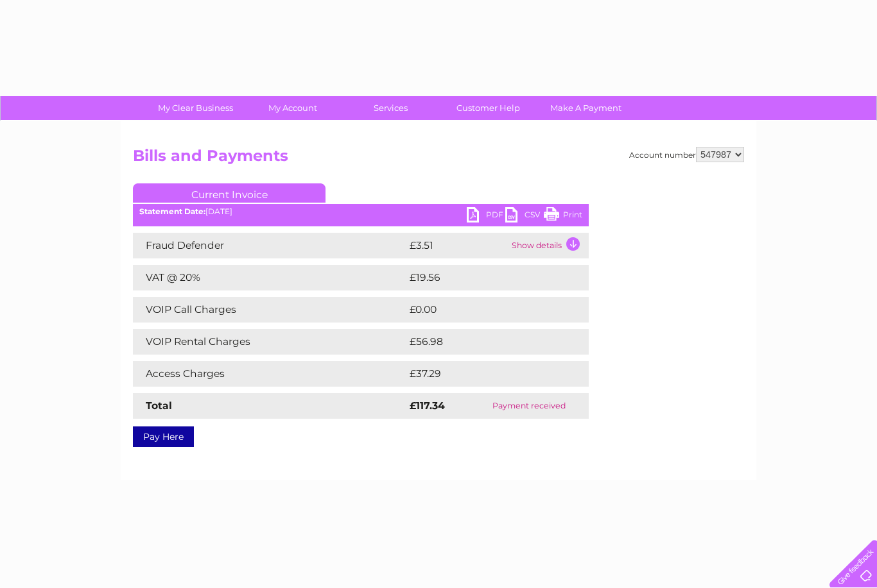  Describe the element at coordinates (172, 211) in the screenshot. I see `b: Statement Date:` at that location.